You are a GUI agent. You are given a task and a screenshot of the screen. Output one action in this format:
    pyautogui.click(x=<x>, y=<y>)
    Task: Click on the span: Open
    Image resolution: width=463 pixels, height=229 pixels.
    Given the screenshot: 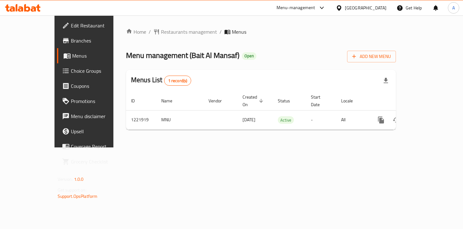 What is the action you would take?
    pyautogui.click(x=249, y=56)
    